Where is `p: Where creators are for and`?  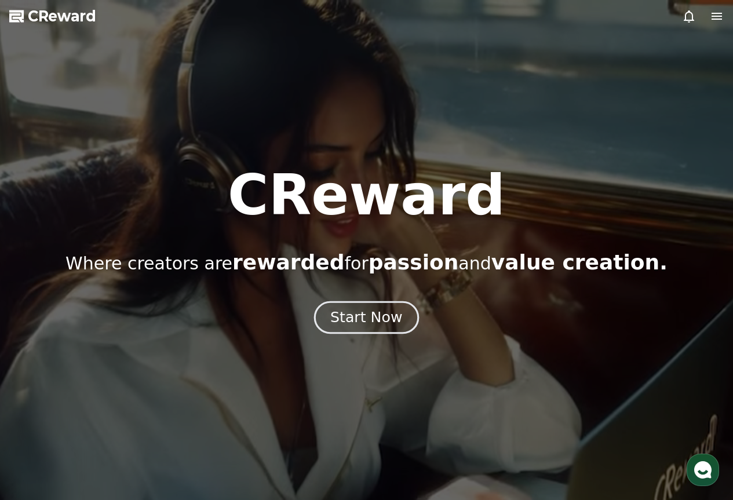
p: Where creators are for and is located at coordinates (366, 262).